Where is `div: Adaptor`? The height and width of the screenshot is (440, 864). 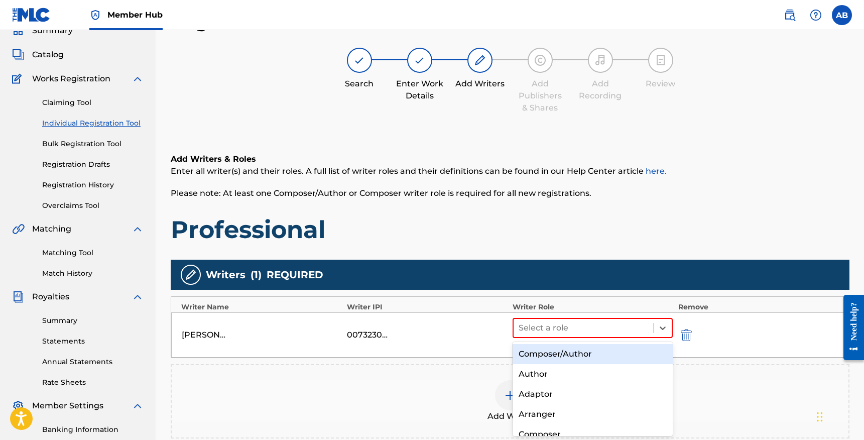
div: Adaptor is located at coordinates (593, 394).